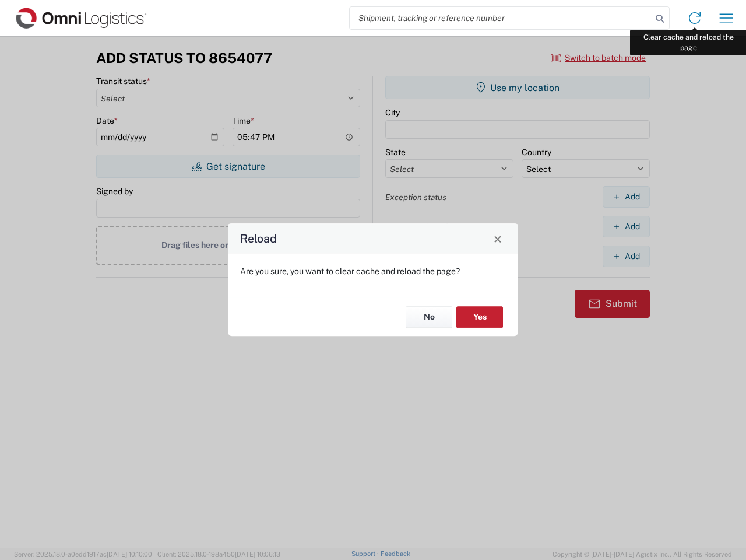 This screenshot has height=560, width=746. What do you see at coordinates (373, 271) in the screenshot?
I see `p: Are you sure, you want to clear cache and reload the page?` at bounding box center [373, 271].